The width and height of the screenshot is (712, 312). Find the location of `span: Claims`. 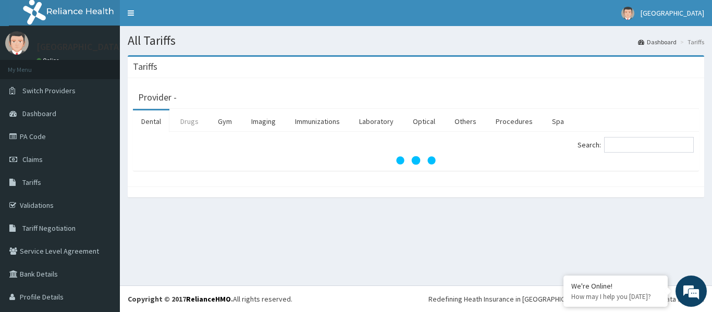

span: Claims is located at coordinates (32, 159).